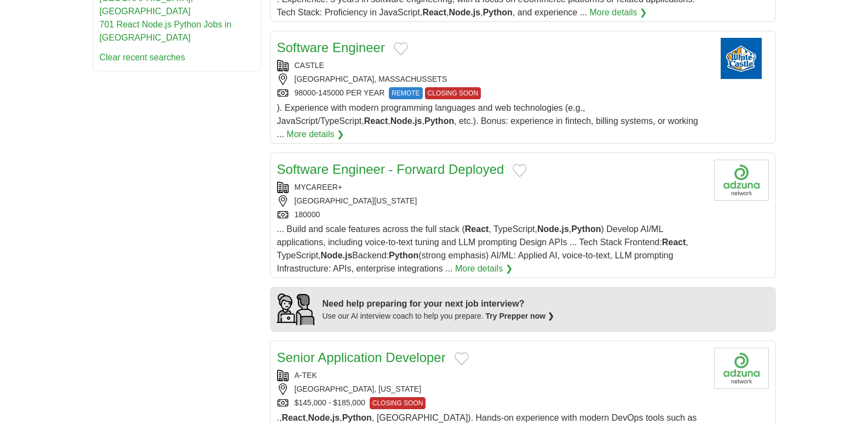 This screenshot has width=868, height=424. I want to click on div: MYCAREER+, so click(492, 187).